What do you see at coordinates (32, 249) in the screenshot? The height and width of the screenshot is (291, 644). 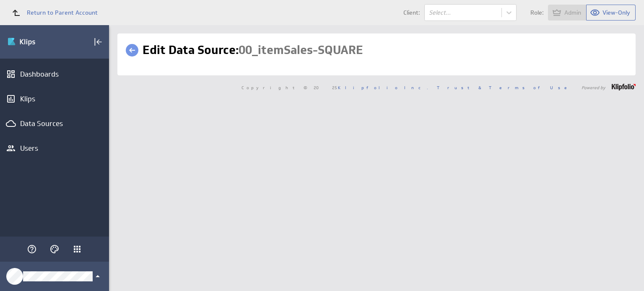 I see `div: Help` at bounding box center [32, 249].